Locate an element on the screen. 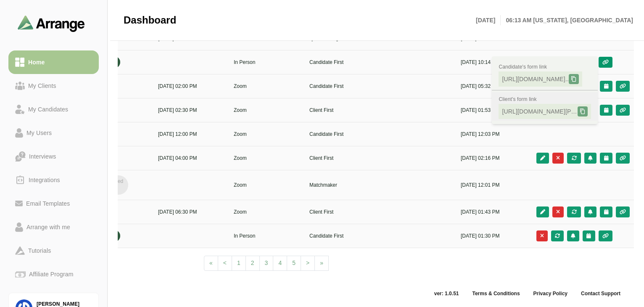  a: 2 is located at coordinates (253, 264).